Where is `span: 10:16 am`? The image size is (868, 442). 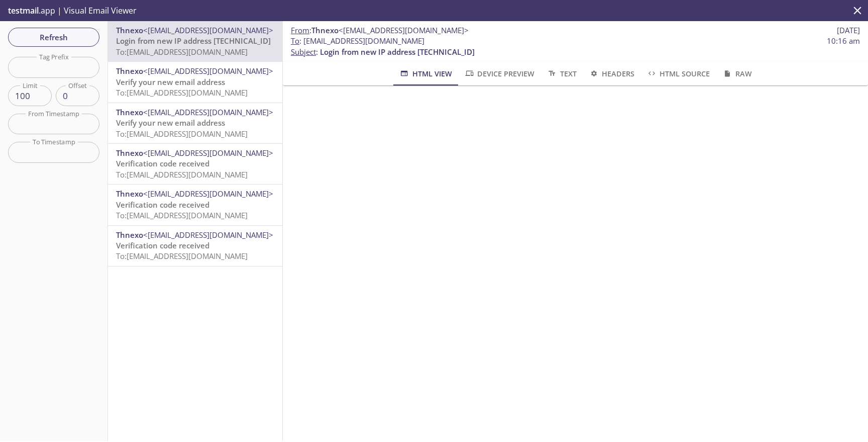
span: 10:16 am is located at coordinates (843, 41).